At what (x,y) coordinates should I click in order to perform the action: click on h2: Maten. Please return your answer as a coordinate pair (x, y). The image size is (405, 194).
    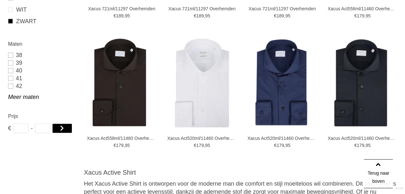
    Looking at the image, I should click on (42, 44).